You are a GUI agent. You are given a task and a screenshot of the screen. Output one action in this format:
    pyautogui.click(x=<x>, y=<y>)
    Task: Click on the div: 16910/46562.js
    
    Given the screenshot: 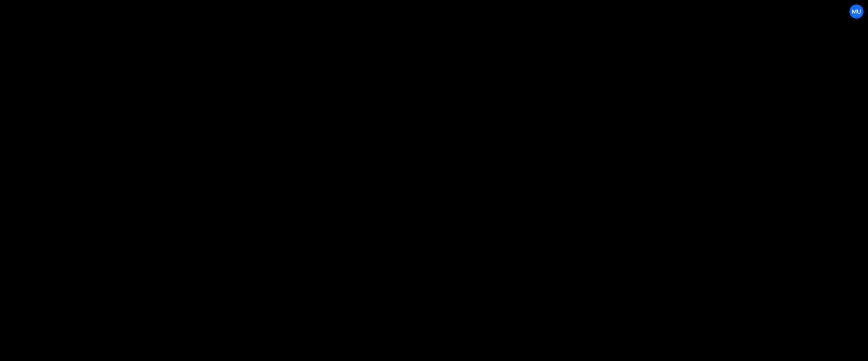 What is the action you would take?
    pyautogui.click(x=102, y=216)
    